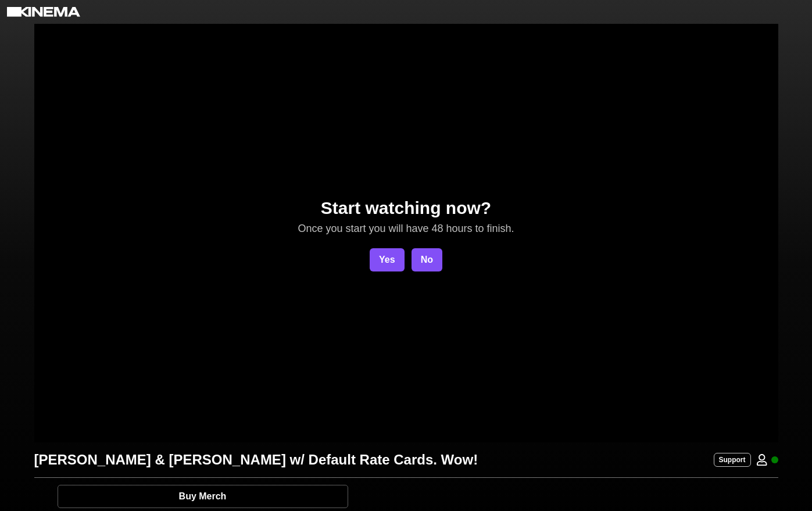 The height and width of the screenshot is (511, 812). What do you see at coordinates (733, 460) in the screenshot?
I see `button: Support` at bounding box center [733, 460].